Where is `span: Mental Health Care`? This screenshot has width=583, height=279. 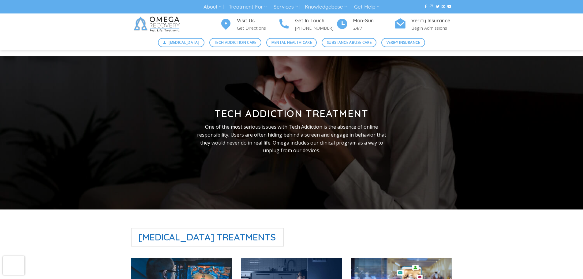
span: Mental Health Care is located at coordinates (292, 42).